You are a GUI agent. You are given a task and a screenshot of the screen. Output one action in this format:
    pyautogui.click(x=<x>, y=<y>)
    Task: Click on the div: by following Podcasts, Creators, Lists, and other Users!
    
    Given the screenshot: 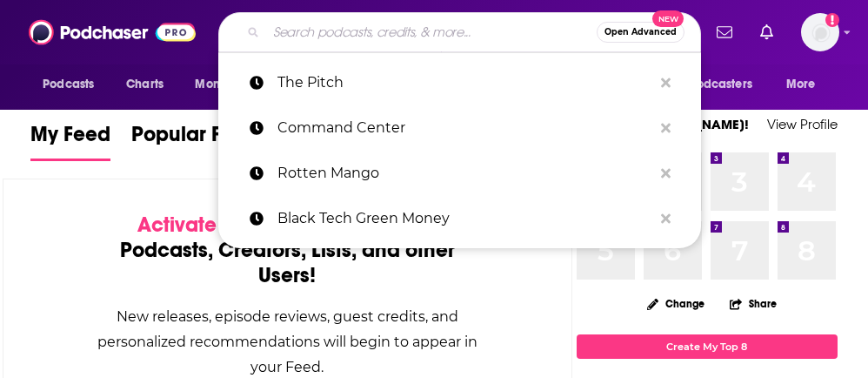 What is the action you would take?
    pyautogui.click(x=287, y=250)
    